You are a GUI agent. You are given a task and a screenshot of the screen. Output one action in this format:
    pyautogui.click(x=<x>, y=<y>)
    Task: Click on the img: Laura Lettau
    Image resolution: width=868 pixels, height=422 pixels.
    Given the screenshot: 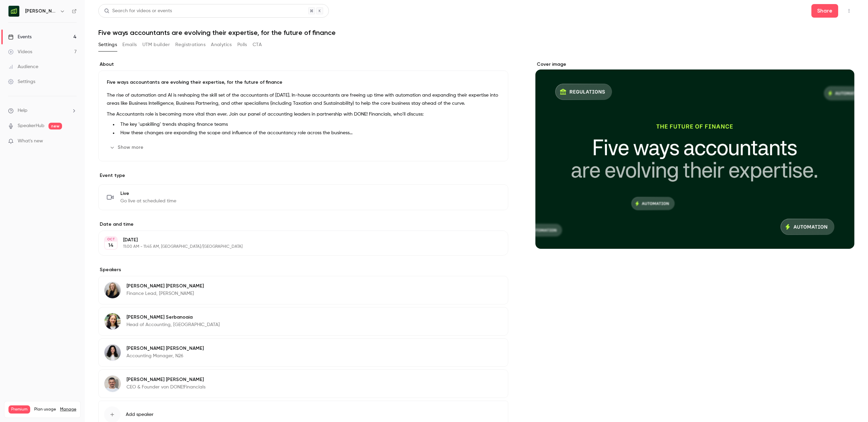 What is the action you would take?
    pyautogui.click(x=113, y=290)
    